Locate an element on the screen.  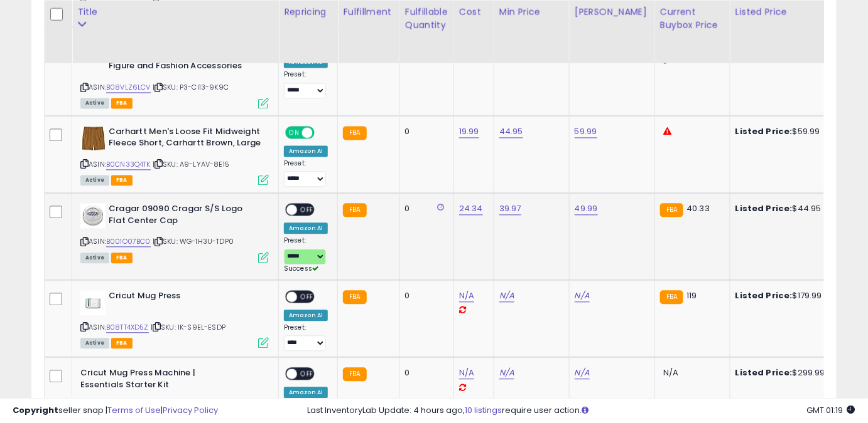
span: 119 is located at coordinates (692, 295).